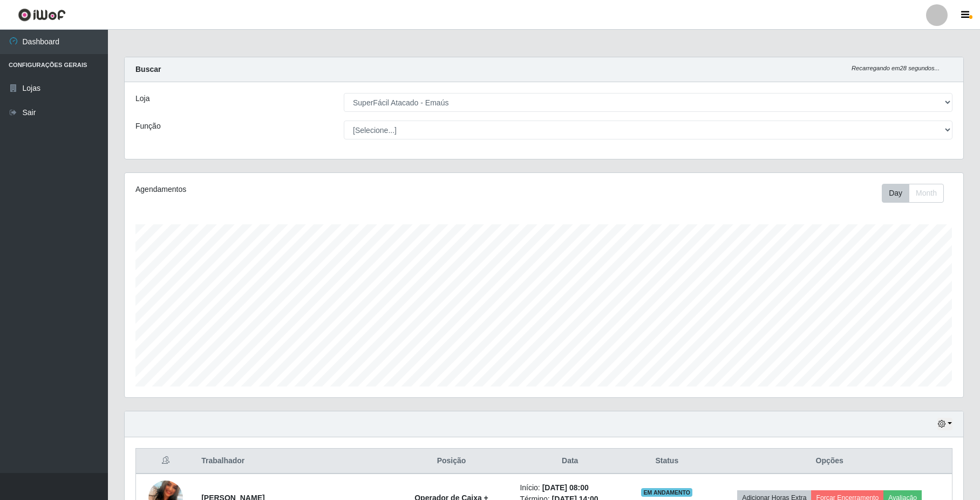 The height and width of the screenshot is (500, 980). I want to click on th: Posição, so click(452, 461).